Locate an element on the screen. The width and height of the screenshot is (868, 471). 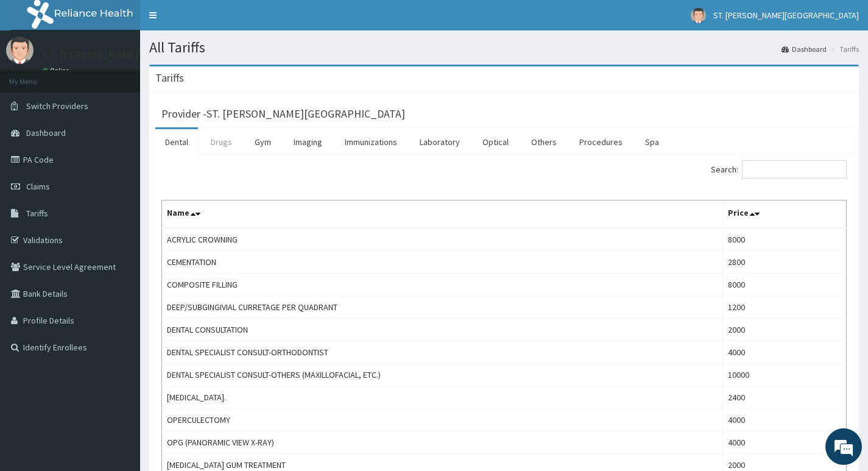
a: Gym is located at coordinates (262, 142).